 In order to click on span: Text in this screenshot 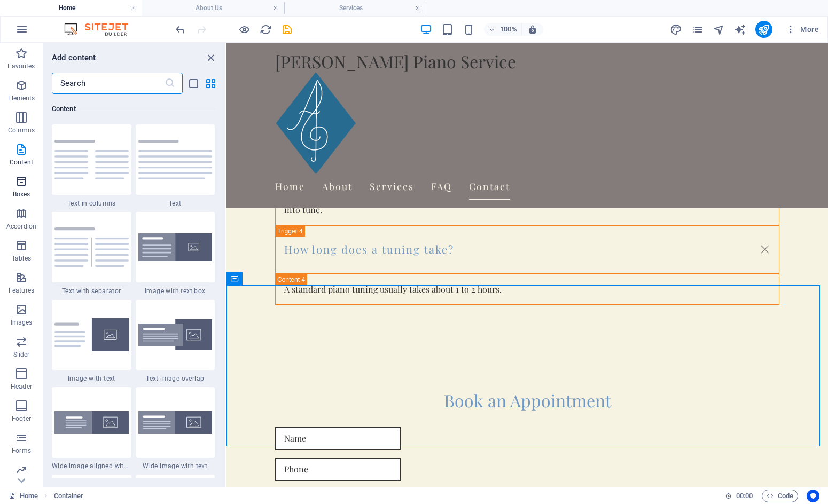, I will do `click(175, 204)`.